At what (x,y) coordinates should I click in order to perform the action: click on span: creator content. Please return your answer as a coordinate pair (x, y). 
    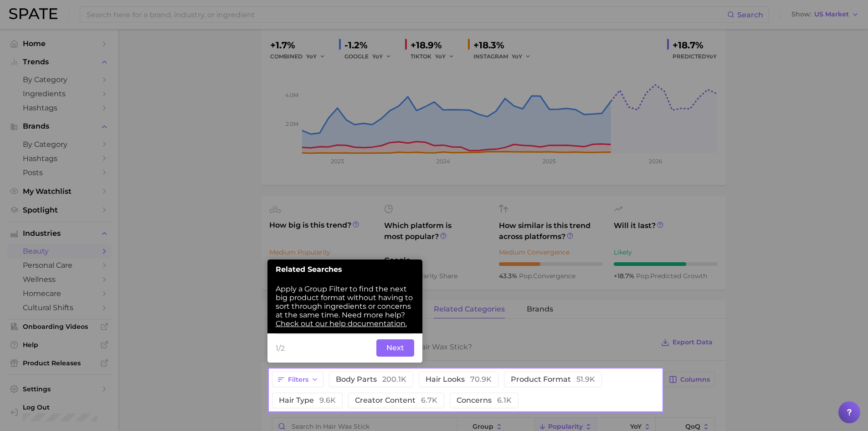
    Looking at the image, I should click on (396, 400).